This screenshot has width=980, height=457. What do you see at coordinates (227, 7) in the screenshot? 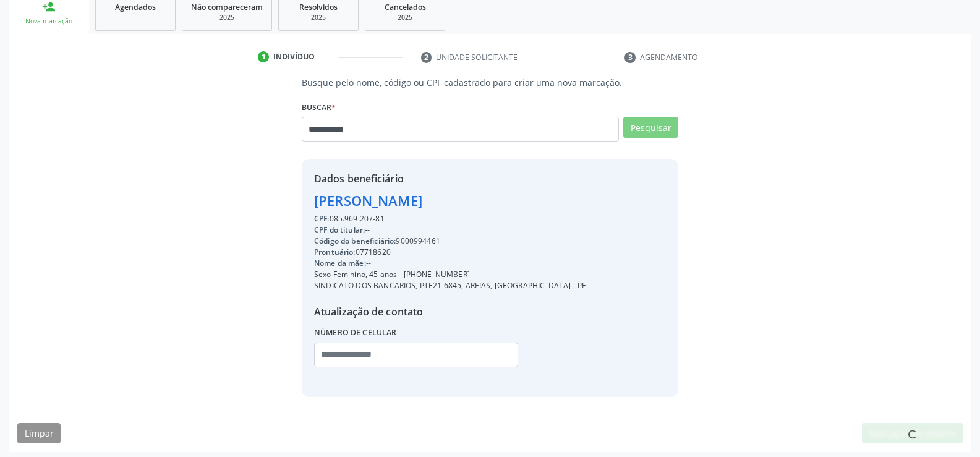
I see `span: Não compareceram` at bounding box center [227, 7].